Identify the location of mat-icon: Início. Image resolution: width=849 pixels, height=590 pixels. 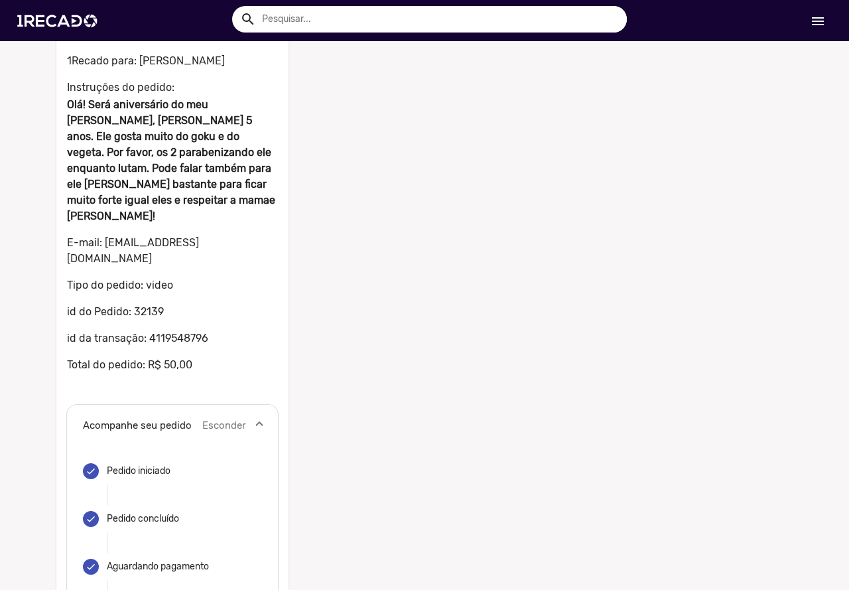
(818, 21).